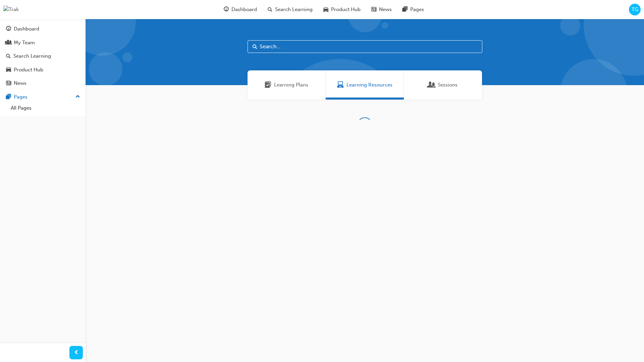  Describe the element at coordinates (240, 9) in the screenshot. I see `a: guage-iconDashboard` at that location.